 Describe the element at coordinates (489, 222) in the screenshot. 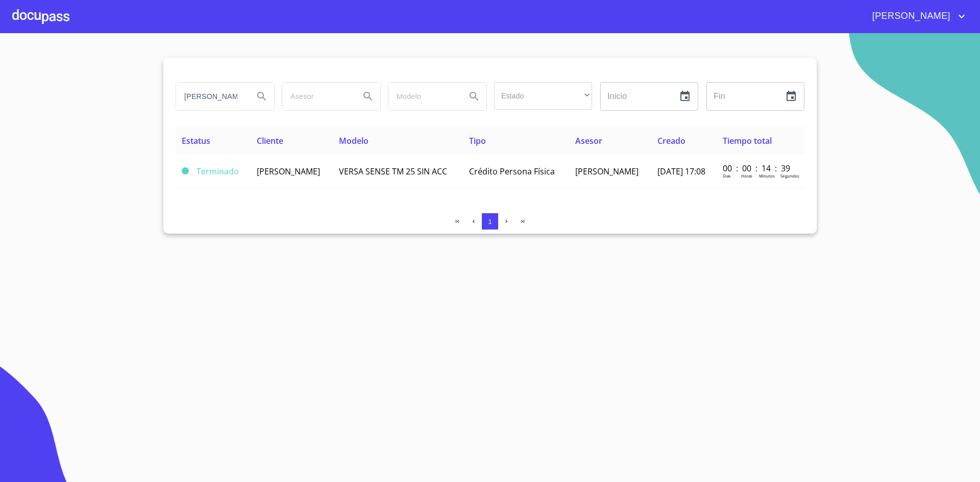

I see `span: 1` at that location.